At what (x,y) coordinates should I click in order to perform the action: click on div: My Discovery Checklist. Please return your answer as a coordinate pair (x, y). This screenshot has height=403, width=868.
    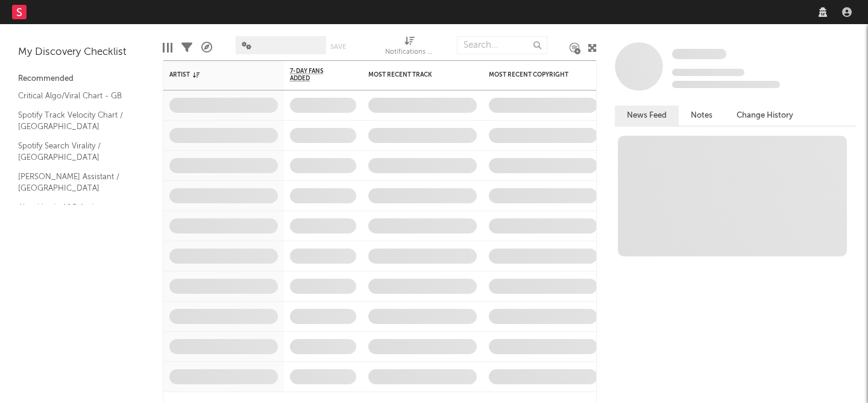
    Looking at the image, I should click on (81, 52).